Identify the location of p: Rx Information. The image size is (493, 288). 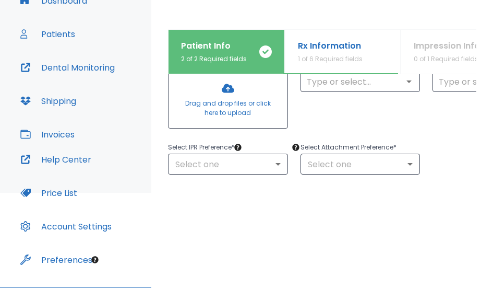
(330, 46).